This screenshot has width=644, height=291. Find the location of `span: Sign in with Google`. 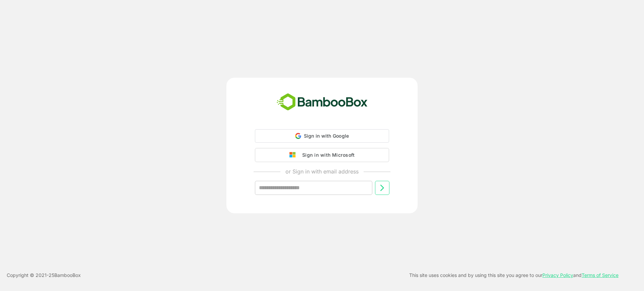

span: Sign in with Google is located at coordinates (326, 136).